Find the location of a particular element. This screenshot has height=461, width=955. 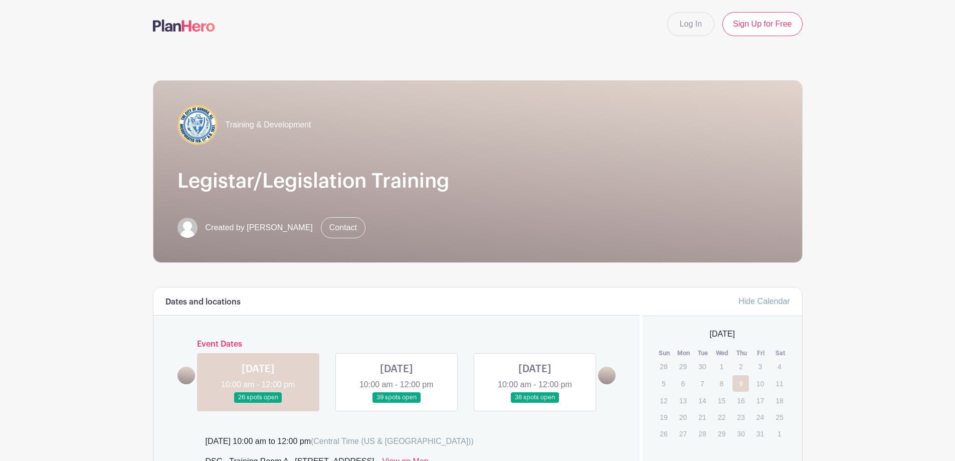

p: 14 is located at coordinates (702, 400).